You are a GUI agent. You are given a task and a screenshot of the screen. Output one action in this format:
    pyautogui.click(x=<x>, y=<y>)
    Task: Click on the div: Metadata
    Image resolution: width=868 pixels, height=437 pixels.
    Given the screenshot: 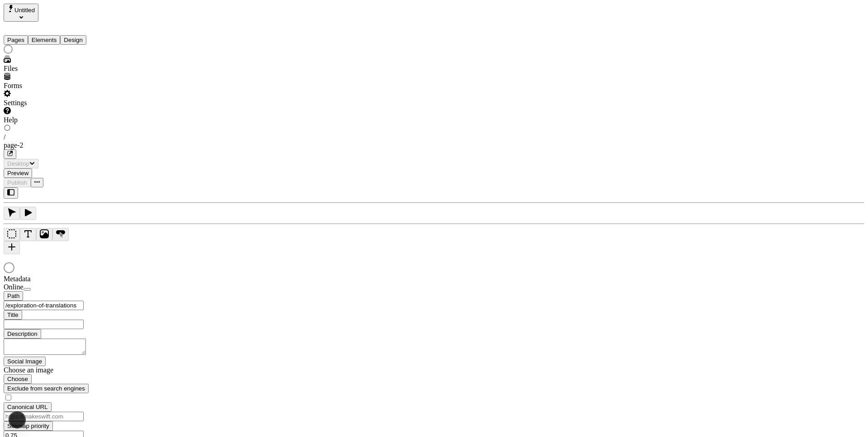 What is the action you would take?
    pyautogui.click(x=58, y=279)
    